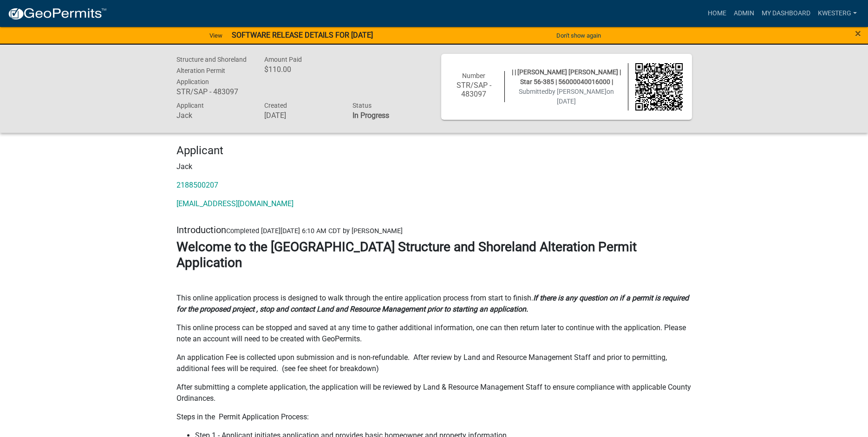 The height and width of the screenshot is (437, 868). I want to click on a: Home, so click(717, 13).